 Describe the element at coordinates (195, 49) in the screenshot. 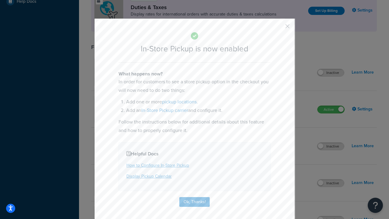

I see `h2: In-Store Pickup is now enabled` at that location.